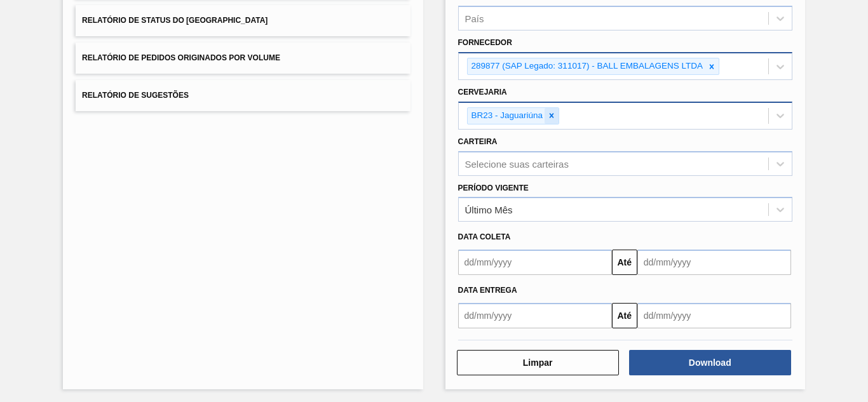  Describe the element at coordinates (478, 141) in the screenshot. I see `label: Carteira` at that location.